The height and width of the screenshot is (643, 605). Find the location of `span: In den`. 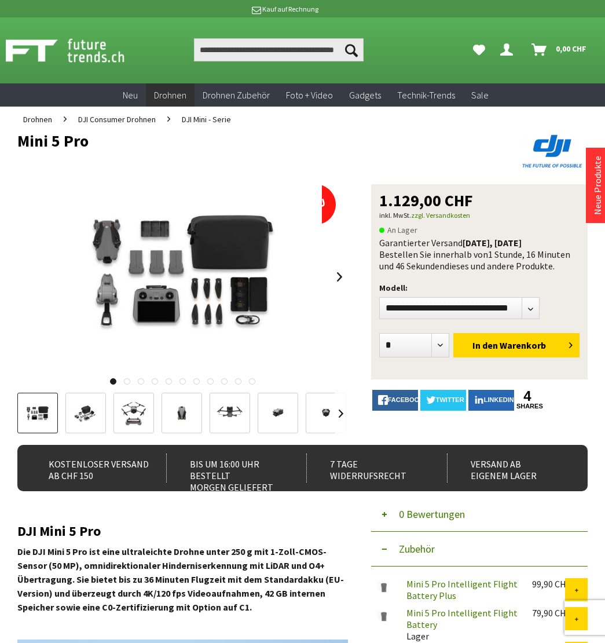

span: In den is located at coordinates (485, 345).